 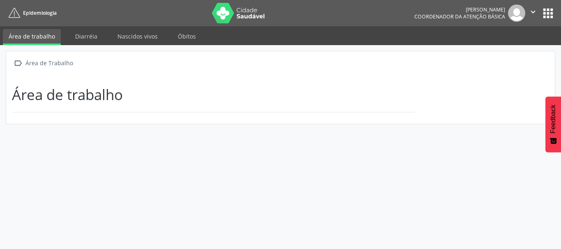 What do you see at coordinates (32, 37) in the screenshot?
I see `a: Área de trabalho` at bounding box center [32, 37].